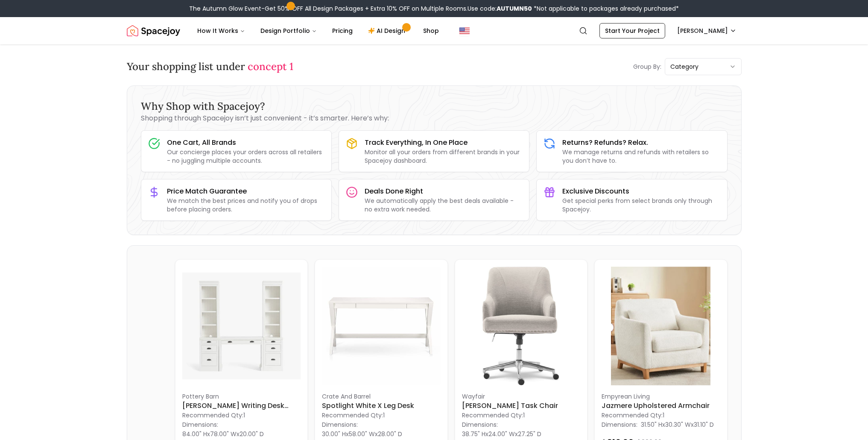  What do you see at coordinates (661, 406) in the screenshot?
I see `h6: Jazmere Upholstered Armchair` at bounding box center [661, 406].